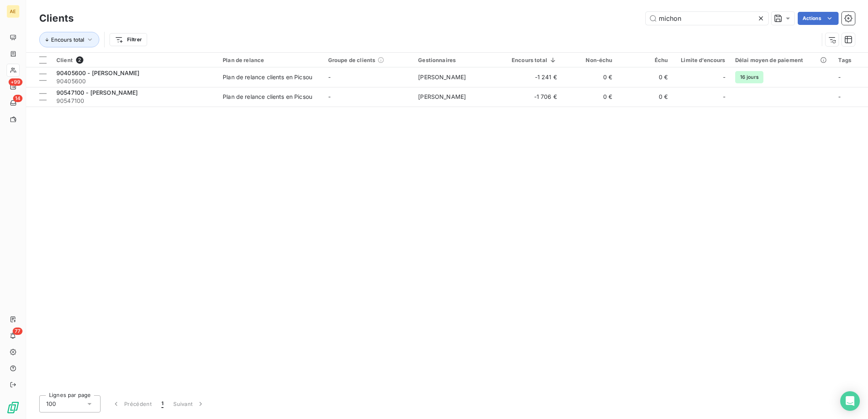 The width and height of the screenshot is (868, 419). Describe the element at coordinates (162, 404) in the screenshot. I see `span: 1` at that location.